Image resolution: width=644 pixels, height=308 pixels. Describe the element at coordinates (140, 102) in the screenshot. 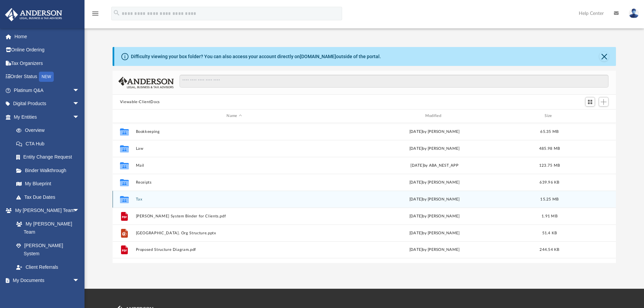

I see `button: Viewable-ClientDocs` at that location.